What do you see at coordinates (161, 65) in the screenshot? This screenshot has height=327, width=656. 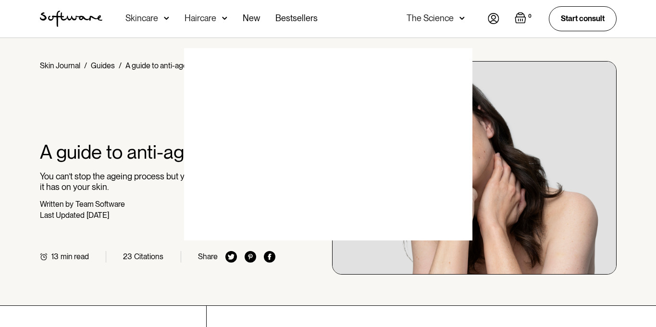 I see `div: A guide to anti-ageing` at bounding box center [161, 65].